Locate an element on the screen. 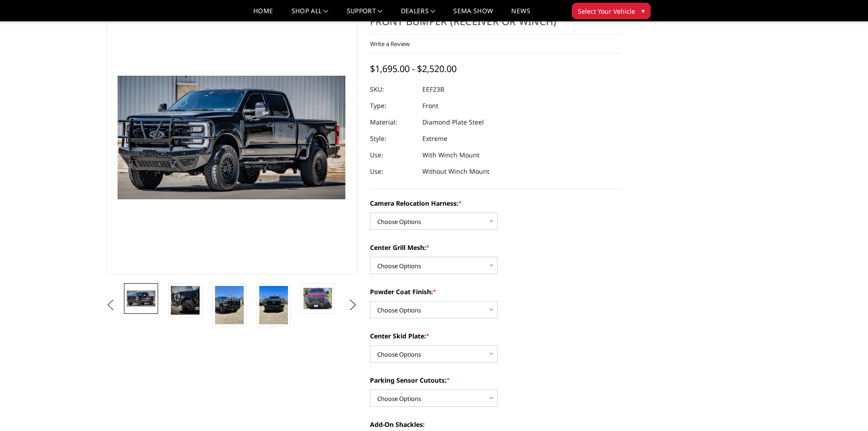 The image size is (868, 431). dd: Extreme is located at coordinates (435, 139).